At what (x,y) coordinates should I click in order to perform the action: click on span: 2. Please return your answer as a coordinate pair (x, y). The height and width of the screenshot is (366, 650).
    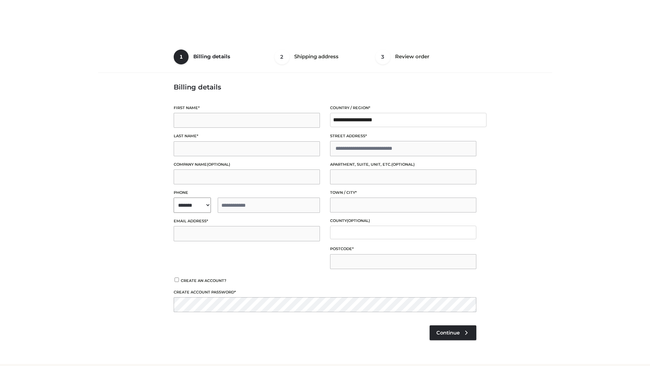
    Looking at the image, I should click on (282, 57).